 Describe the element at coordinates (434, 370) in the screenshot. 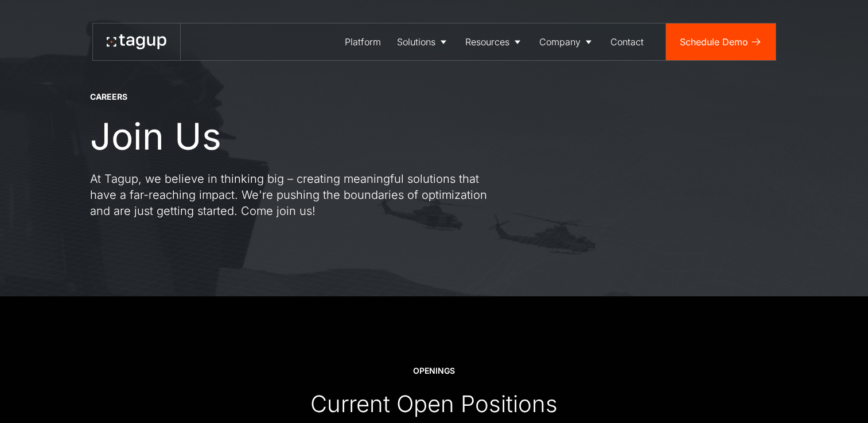

I see `div: OPENINGS` at that location.